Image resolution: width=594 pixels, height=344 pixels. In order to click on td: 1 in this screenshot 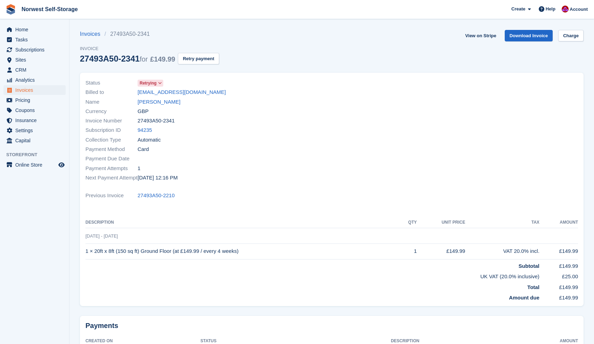, I will do `click(408, 251)`.